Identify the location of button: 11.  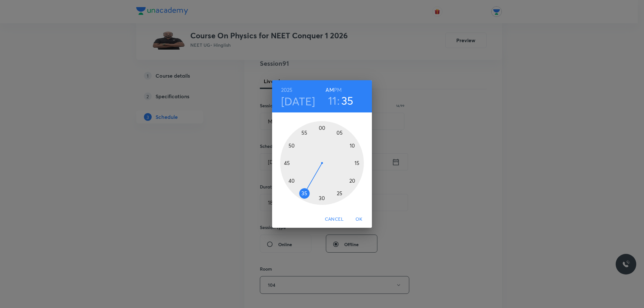
(333, 101).